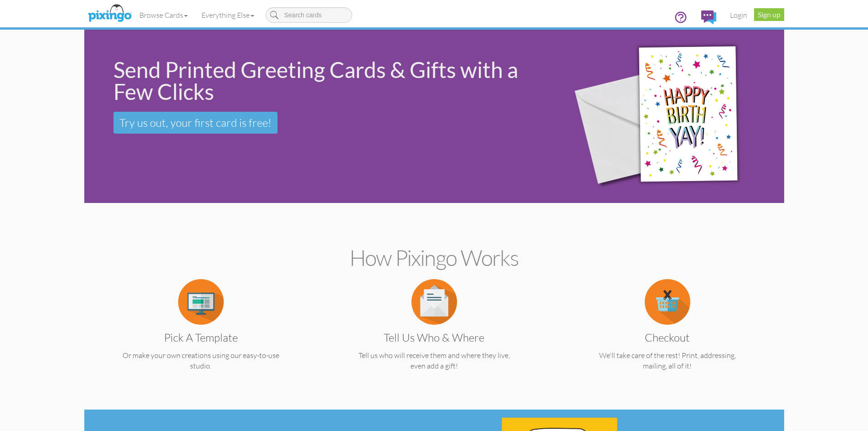 This screenshot has height=431, width=868. Describe the element at coordinates (201, 334) in the screenshot. I see `a: Pick a Template Or make your own creations using our easy-to-use studio.` at that location.